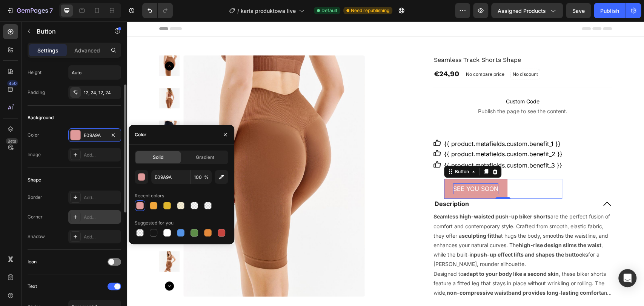 This screenshot has height=306, width=644. I want to click on div: 12, 24, 12, 24, so click(102, 93).